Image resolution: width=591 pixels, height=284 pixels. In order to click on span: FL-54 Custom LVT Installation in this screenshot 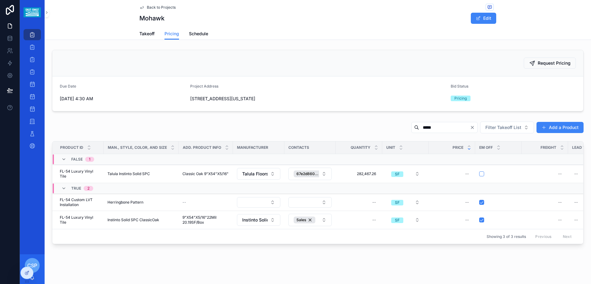, I will do `click(80, 203)`.